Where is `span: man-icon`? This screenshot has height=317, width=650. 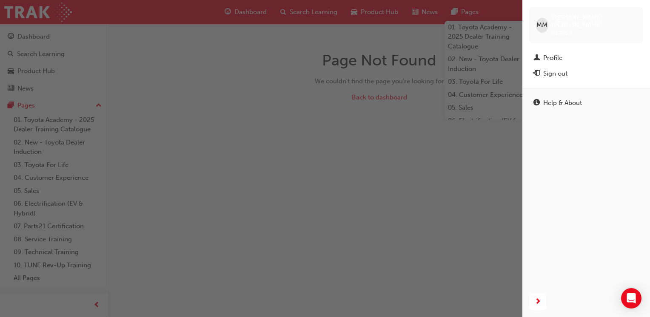 span: man-icon is located at coordinates (537, 58).